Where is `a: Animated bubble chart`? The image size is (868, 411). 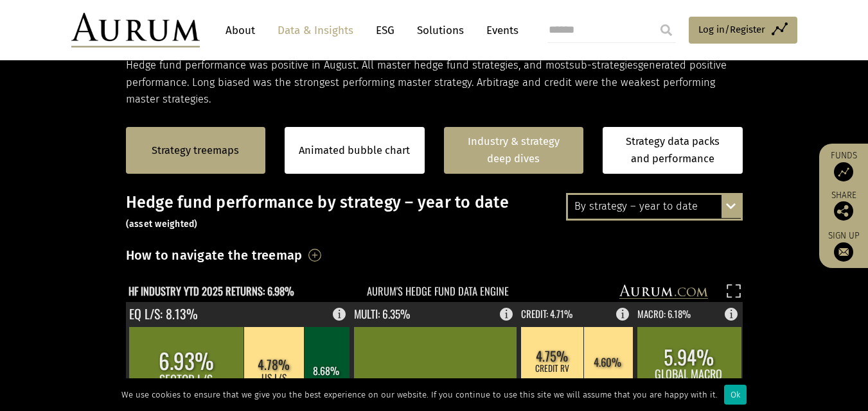 a: Animated bubble chart is located at coordinates (354, 151).